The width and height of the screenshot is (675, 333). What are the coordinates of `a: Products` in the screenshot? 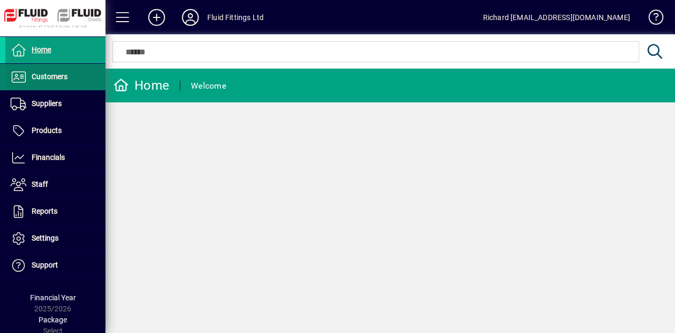 It's located at (55, 131).